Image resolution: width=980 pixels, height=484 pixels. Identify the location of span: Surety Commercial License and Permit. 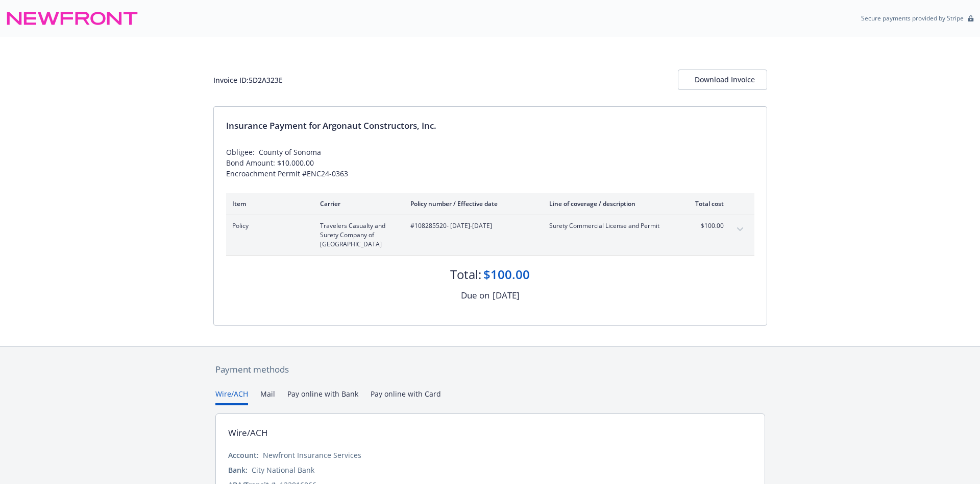
(609, 226).